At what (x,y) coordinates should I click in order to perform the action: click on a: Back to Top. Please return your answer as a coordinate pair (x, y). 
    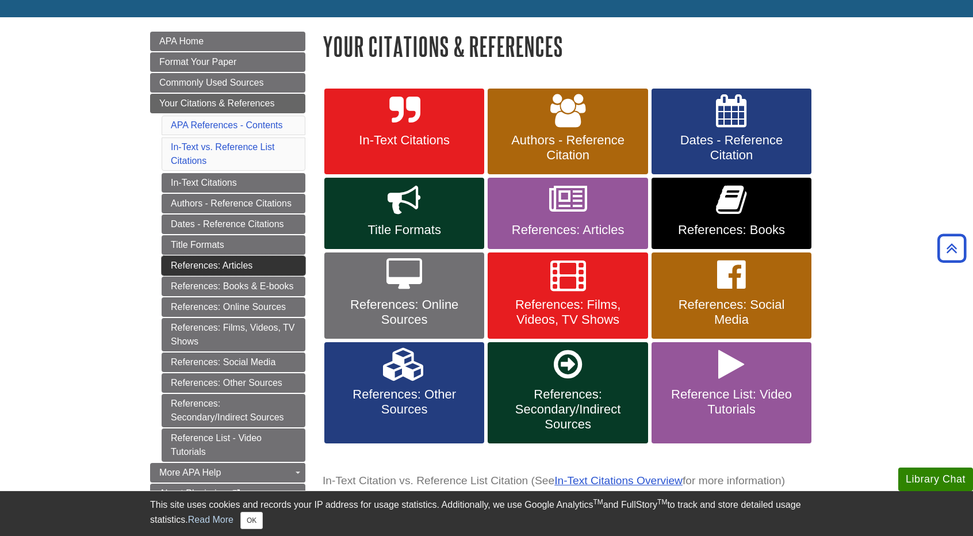
    Looking at the image, I should click on (951, 248).